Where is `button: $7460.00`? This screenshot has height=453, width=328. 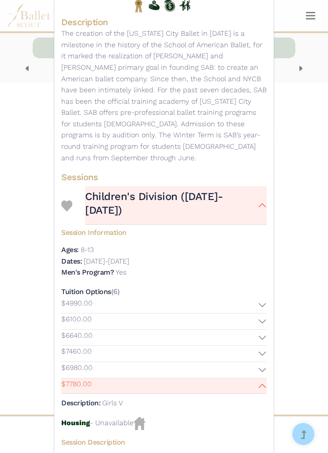
button: $7460.00 is located at coordinates (164, 353).